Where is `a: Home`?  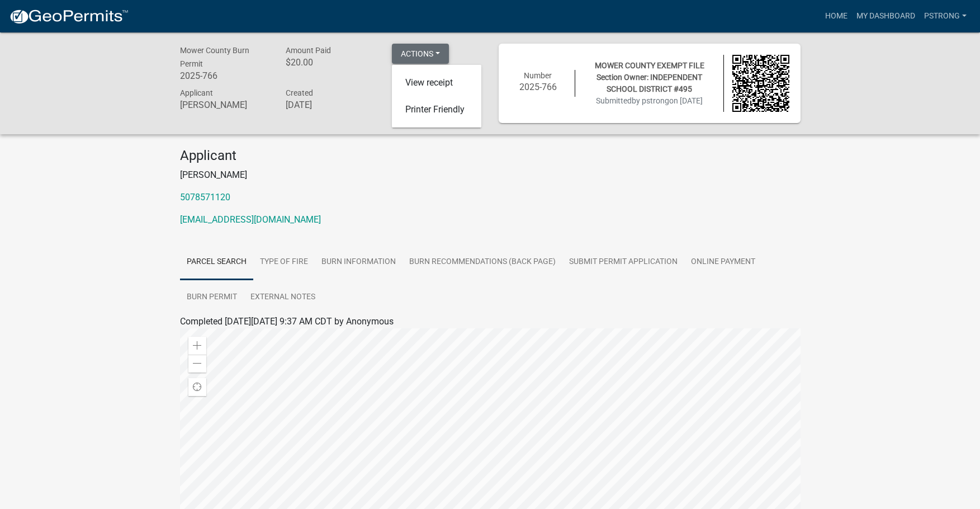 a: Home is located at coordinates (837, 16).